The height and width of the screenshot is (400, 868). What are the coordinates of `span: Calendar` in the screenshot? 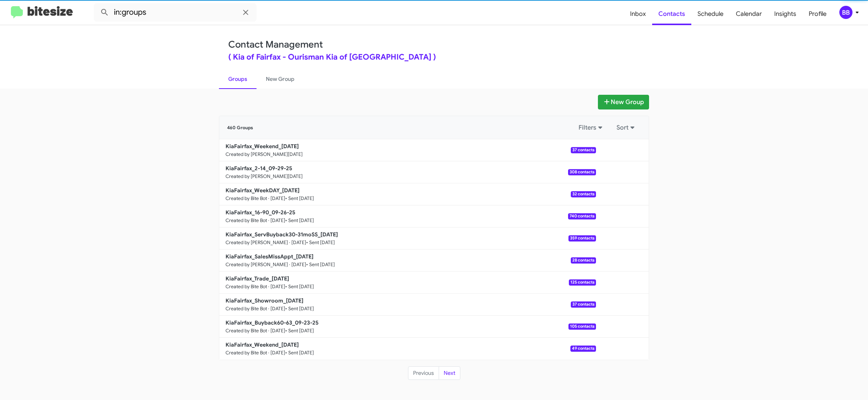 It's located at (749, 14).